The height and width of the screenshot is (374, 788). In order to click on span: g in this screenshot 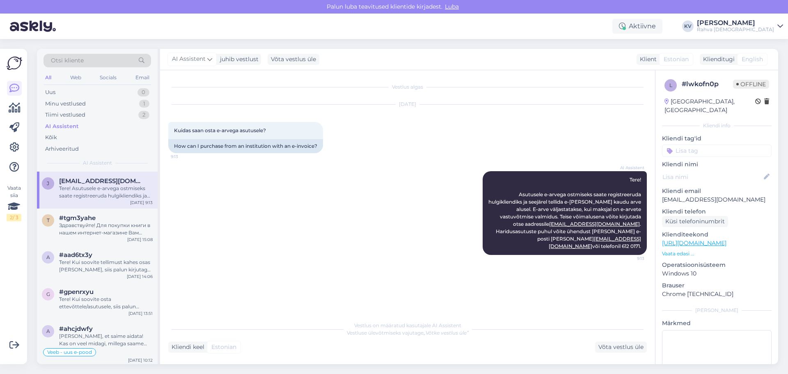, I will do `click(48, 294)`.